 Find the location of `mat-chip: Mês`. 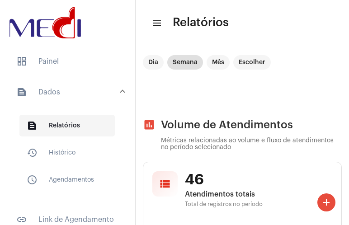

mat-chip: Mês is located at coordinates (218, 62).